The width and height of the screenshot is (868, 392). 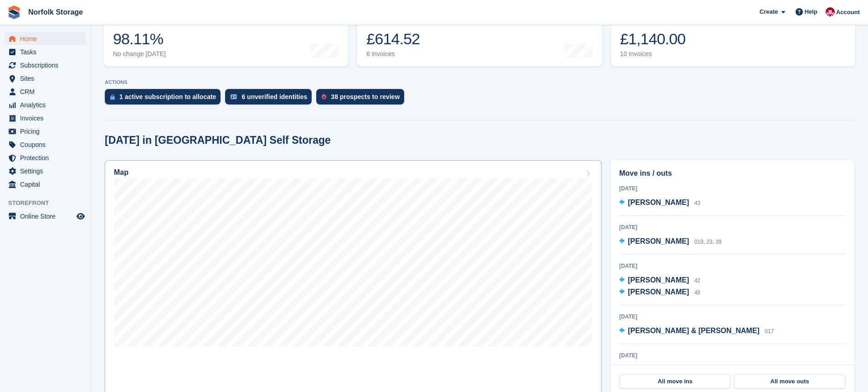 What do you see at coordinates (789, 382) in the screenshot?
I see `a: All move outs` at bounding box center [789, 382].